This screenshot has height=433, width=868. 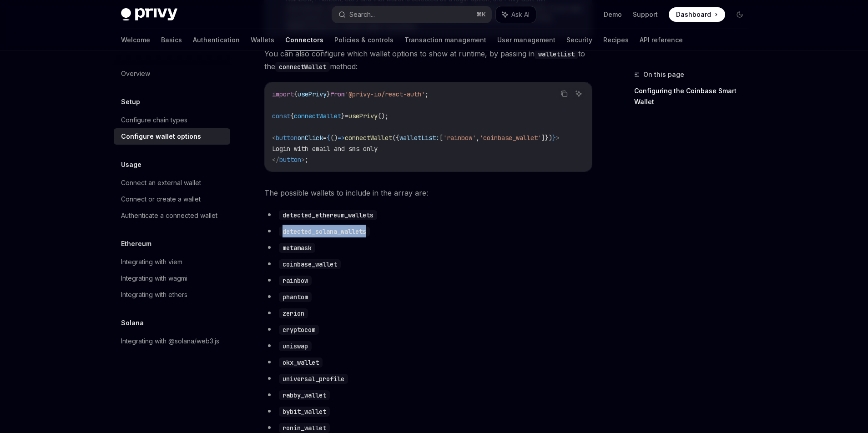 What do you see at coordinates (385, 94) in the screenshot?
I see `span: '@privy-io/react-auth'` at bounding box center [385, 94].